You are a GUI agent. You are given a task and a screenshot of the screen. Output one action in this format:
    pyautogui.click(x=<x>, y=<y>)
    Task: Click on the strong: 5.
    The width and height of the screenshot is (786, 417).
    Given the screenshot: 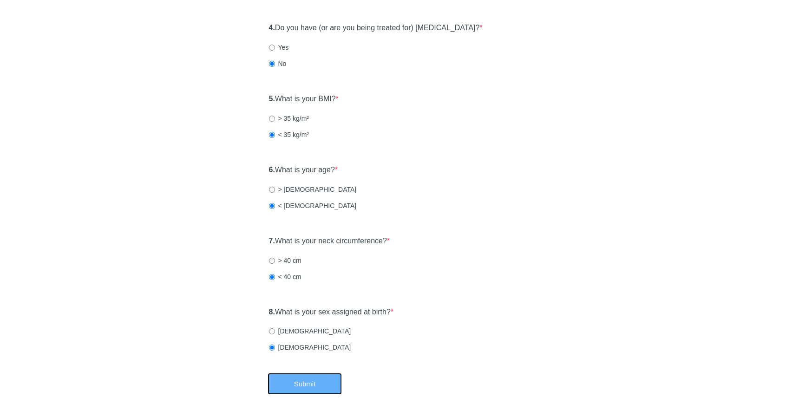 What is the action you would take?
    pyautogui.click(x=272, y=98)
    